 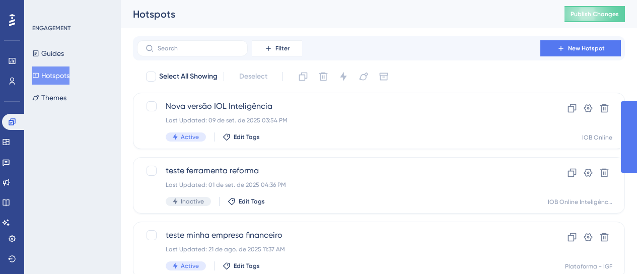 What do you see at coordinates (338, 106) in the screenshot?
I see `span: Nova versão IOL Inteligência` at bounding box center [338, 106].